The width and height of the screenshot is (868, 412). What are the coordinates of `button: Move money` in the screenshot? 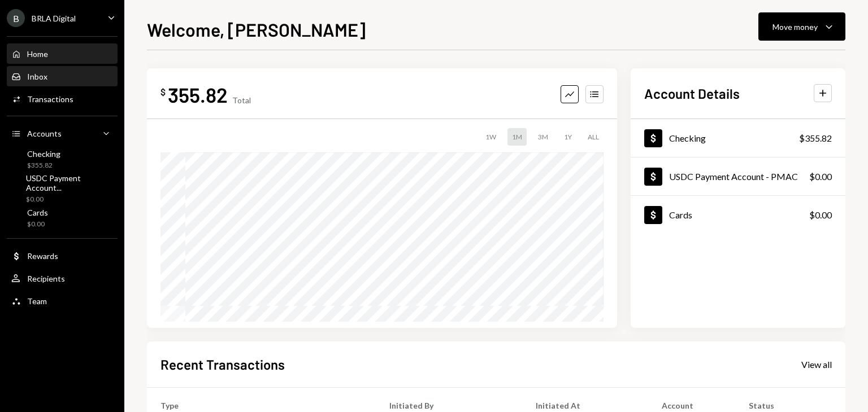 It's located at (801, 27).